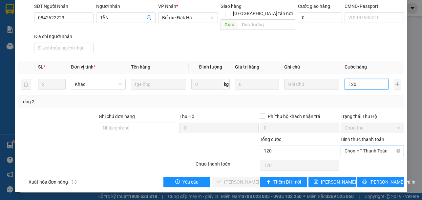 The image size is (422, 200). I want to click on span: SL, so click(41, 67).